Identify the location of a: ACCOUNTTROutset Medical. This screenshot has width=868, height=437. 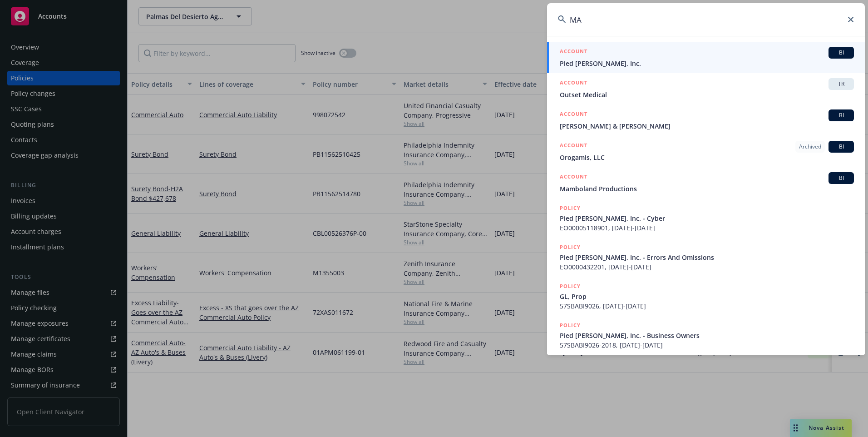
(705, 88).